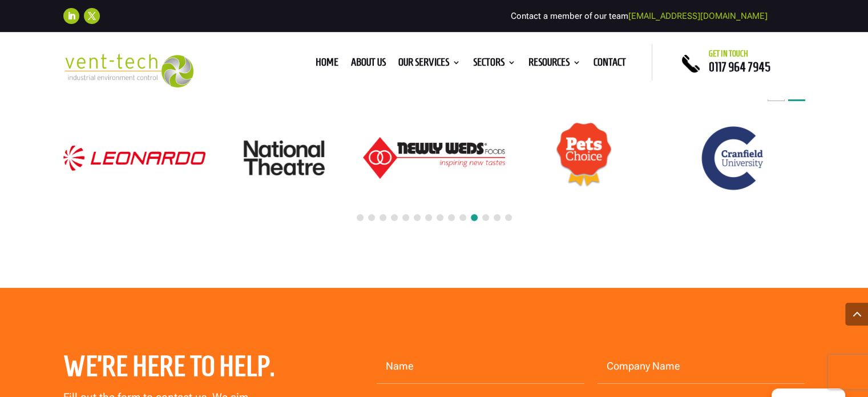  What do you see at coordinates (429, 64) in the screenshot?
I see `a: Our Services` at bounding box center [429, 64].